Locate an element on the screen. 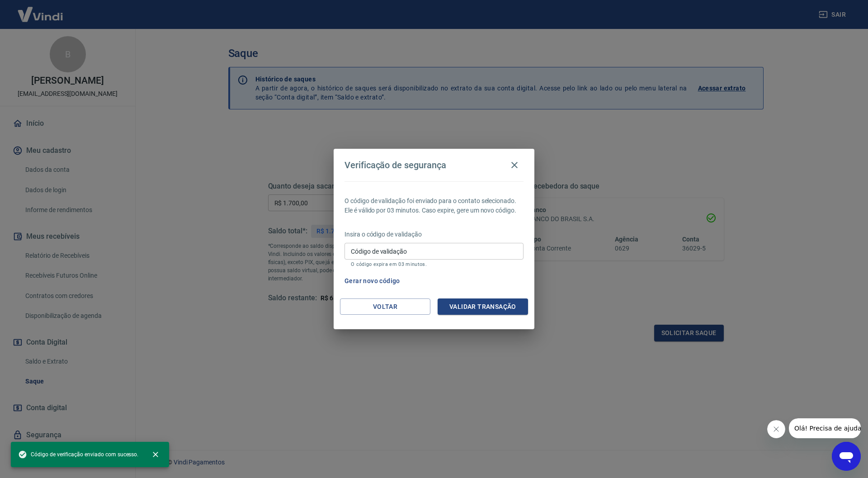  button: Voltar is located at coordinates (385, 306).